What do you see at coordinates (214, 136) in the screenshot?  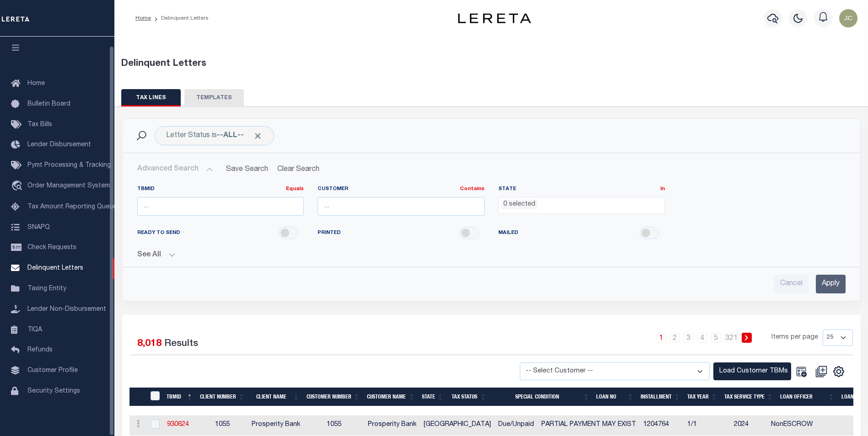 I see `div: Click to Edit` at bounding box center [214, 136].